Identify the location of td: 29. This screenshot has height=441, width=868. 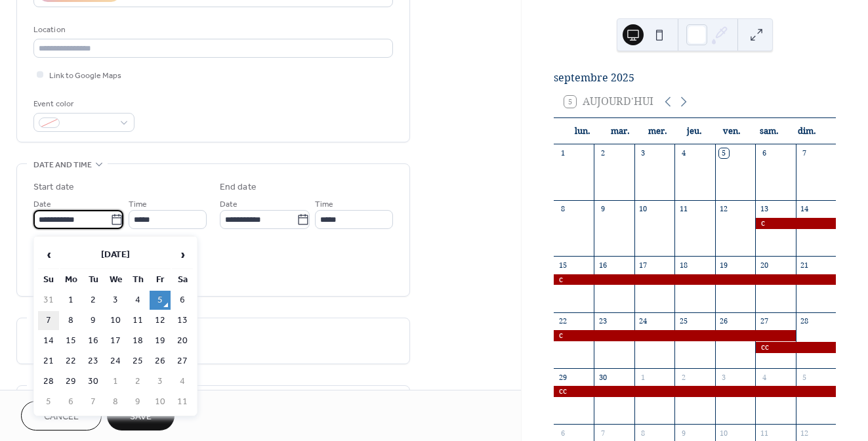
(71, 381).